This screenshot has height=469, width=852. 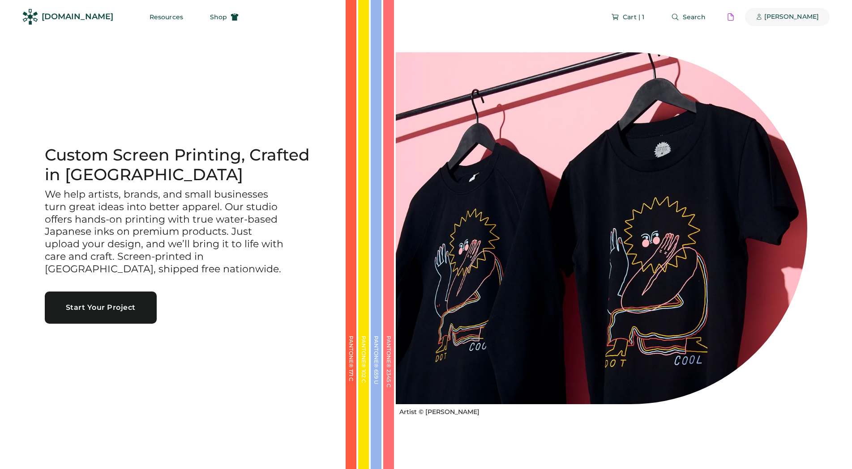 I want to click on div: PANTONE® 659 U, so click(x=376, y=381).